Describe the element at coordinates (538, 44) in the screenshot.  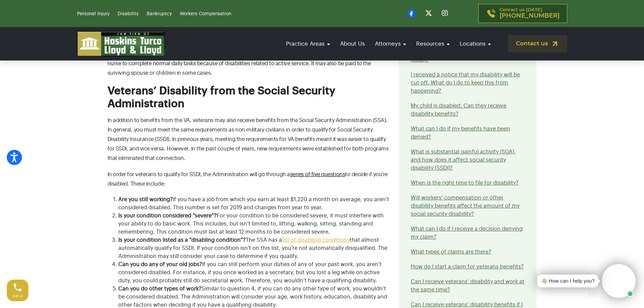
I see `a: Contact us` at that location.